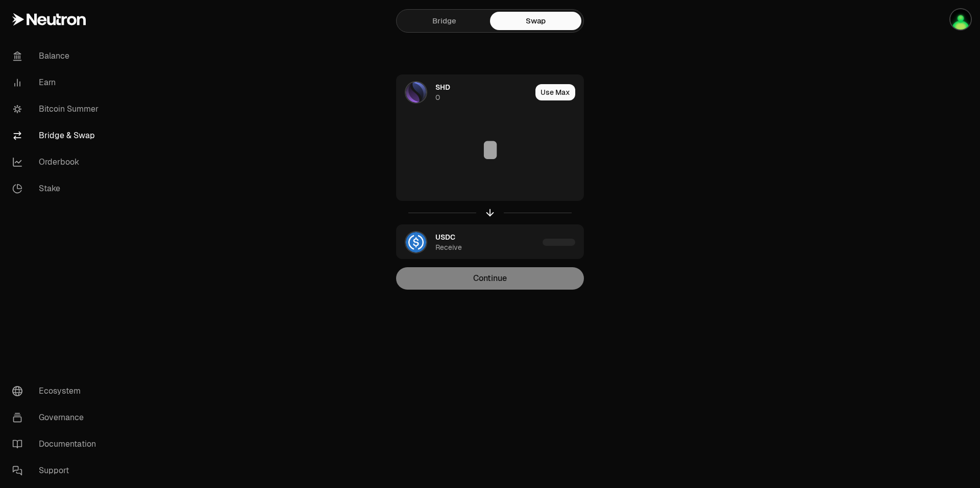 This screenshot has height=488, width=980. What do you see at coordinates (57, 392) in the screenshot?
I see `a: Ecosystem` at bounding box center [57, 392].